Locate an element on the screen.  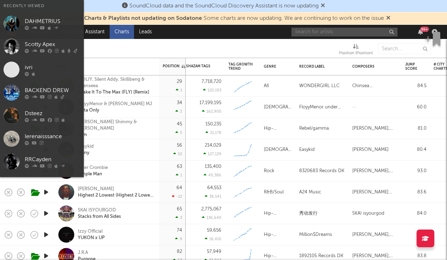
div: River Crombie is located at coordinates (93, 168).